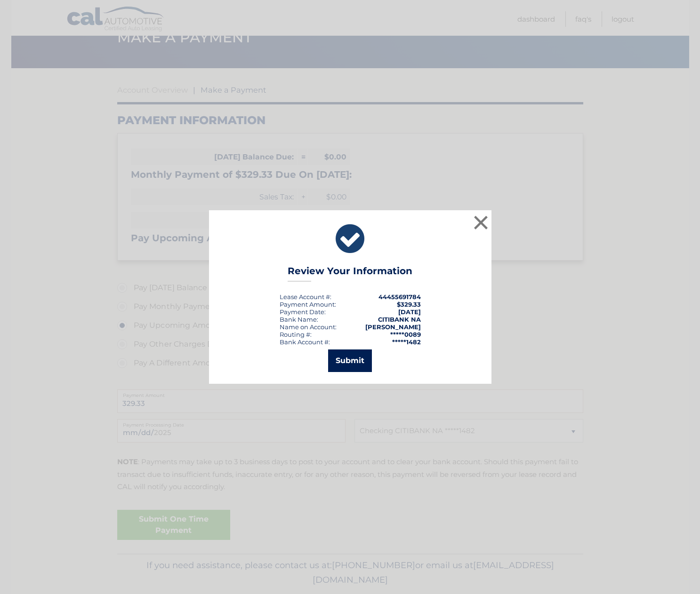 The width and height of the screenshot is (700, 594). What do you see at coordinates (308, 305) in the screenshot?
I see `div: Payment Amount:` at bounding box center [308, 305].